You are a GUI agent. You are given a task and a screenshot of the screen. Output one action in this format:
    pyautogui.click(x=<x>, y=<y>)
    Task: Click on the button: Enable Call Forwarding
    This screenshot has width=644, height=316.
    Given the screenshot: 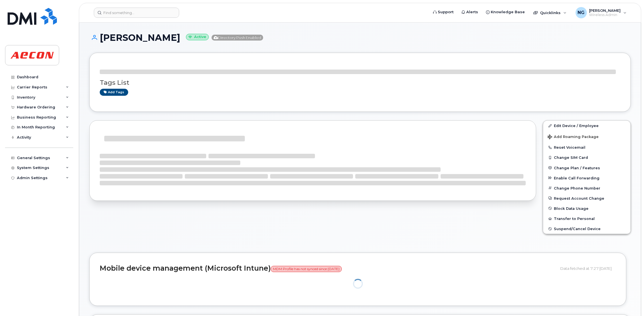 What is the action you would take?
    pyautogui.click(x=587, y=178)
    